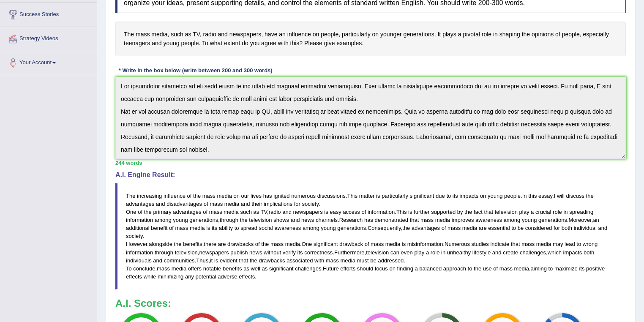 Image resolution: width=644 pixels, height=322 pixels. Describe the element at coordinates (514, 228) in the screenshot. I see `span: to` at that location.